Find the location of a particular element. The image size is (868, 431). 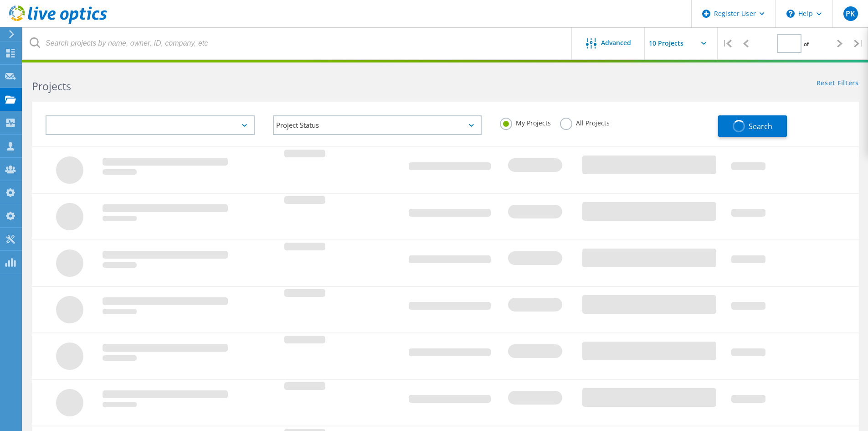

a: Live Optics Dashboard is located at coordinates (58, 22).